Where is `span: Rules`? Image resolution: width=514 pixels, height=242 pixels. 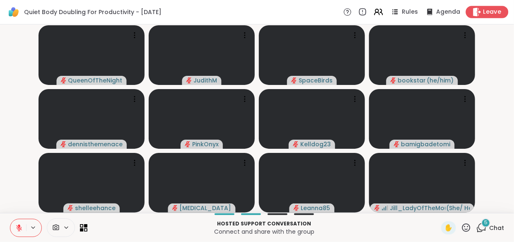 span: Rules is located at coordinates (410, 12).